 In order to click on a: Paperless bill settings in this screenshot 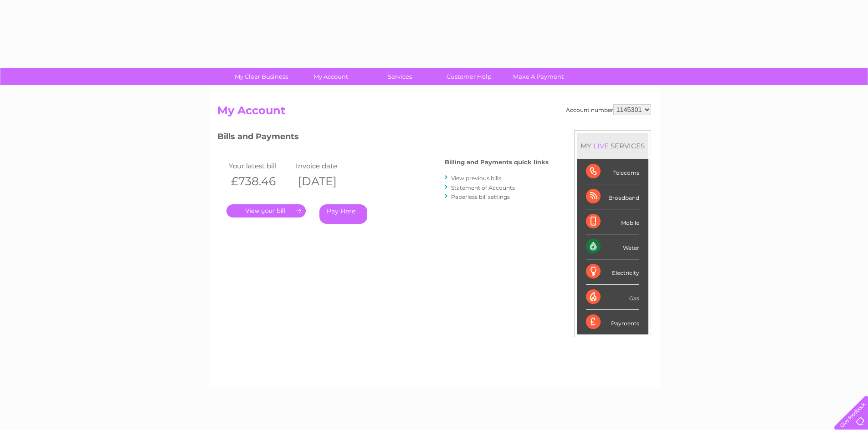, I will do `click(480, 197)`.